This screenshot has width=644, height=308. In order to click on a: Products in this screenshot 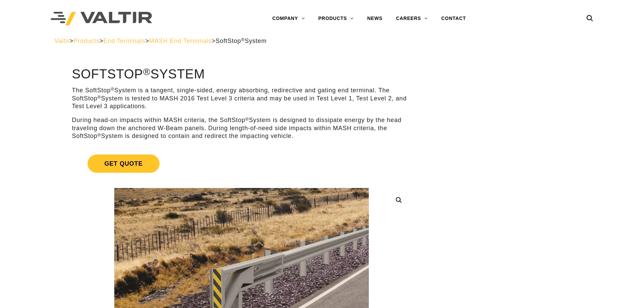, I will do `click(86, 41)`.